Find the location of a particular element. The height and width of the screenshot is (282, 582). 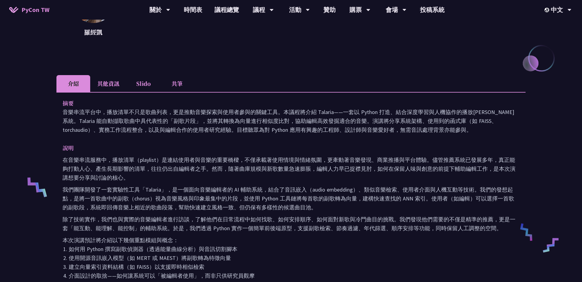

li: 共筆 is located at coordinates (177, 83).